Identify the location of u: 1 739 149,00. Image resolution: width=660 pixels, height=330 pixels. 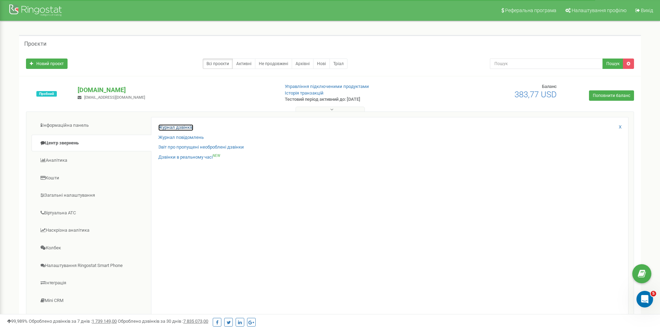
(104, 321).